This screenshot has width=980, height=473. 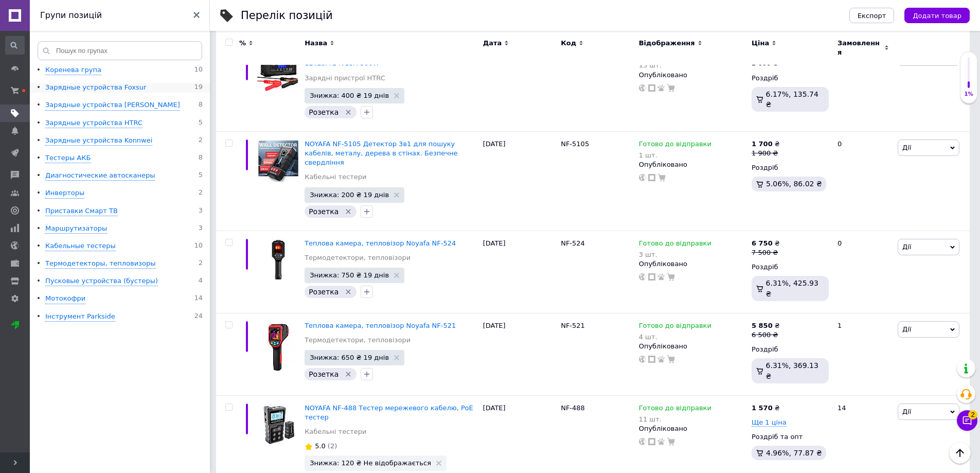 What do you see at coordinates (100, 176) in the screenshot?
I see `div: Диагностические автосканеры` at bounding box center [100, 176].